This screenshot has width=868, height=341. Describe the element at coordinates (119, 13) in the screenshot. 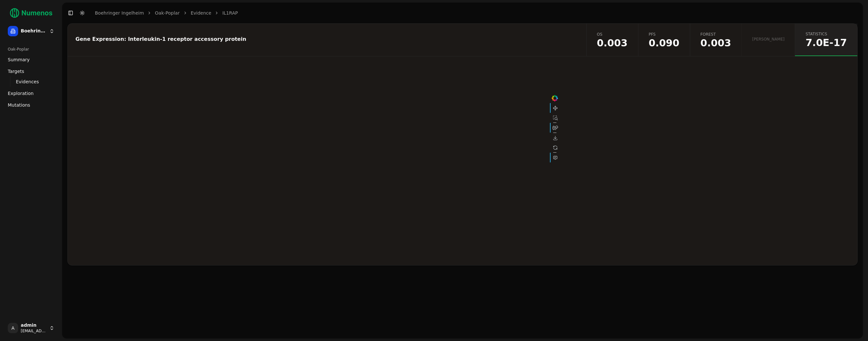

I see `a: Boehringer Ingelheim` at that location.